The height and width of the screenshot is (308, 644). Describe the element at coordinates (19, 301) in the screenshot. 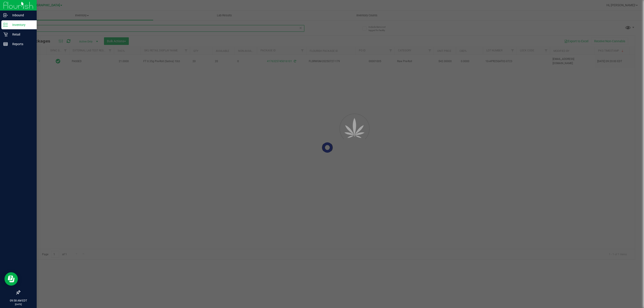

I see `p: 09:58 AM EDT` at that location.